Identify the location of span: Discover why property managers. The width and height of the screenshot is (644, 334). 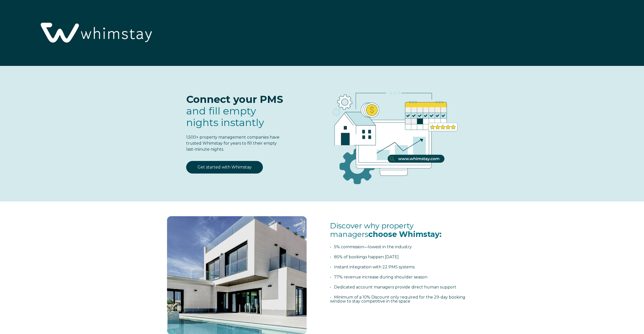
(386, 230).